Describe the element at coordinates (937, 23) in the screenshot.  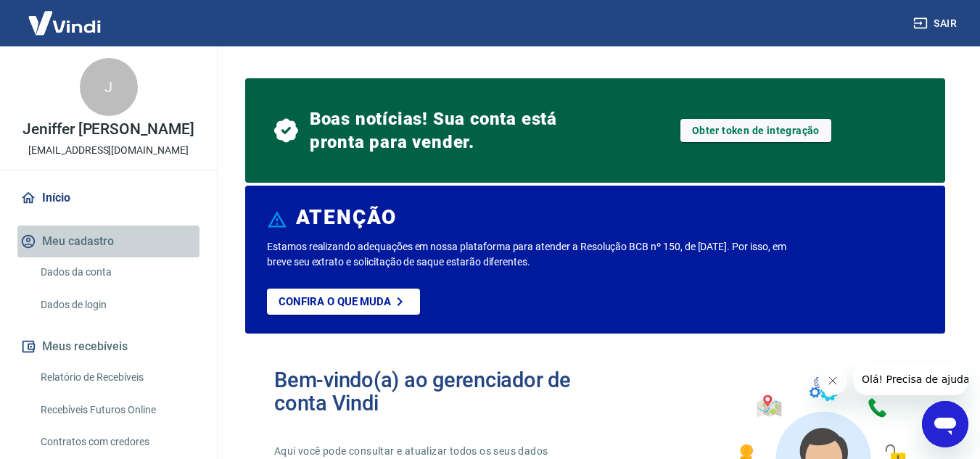
I see `button: Sair` at that location.